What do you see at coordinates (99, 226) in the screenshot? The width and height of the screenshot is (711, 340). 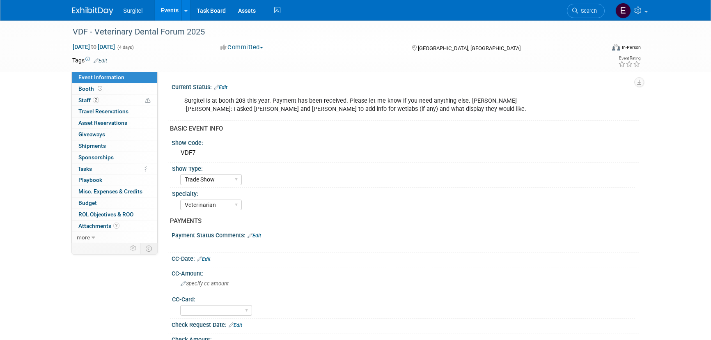 I see `span: Attachments` at bounding box center [99, 226].